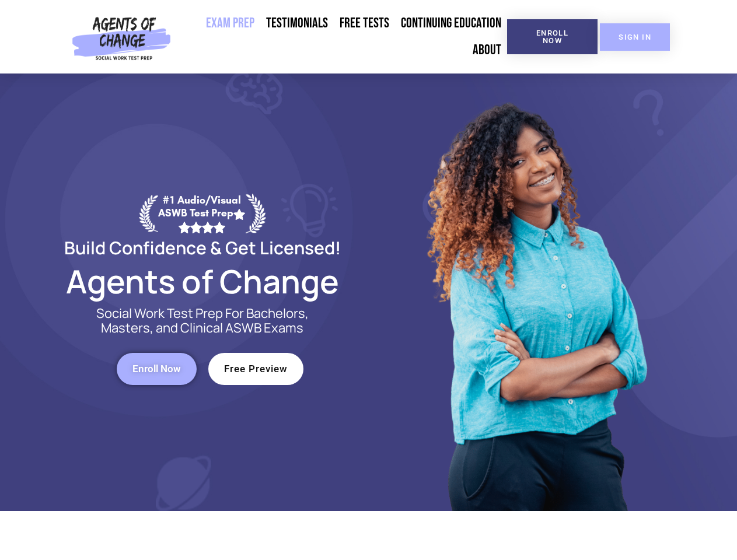 The height and width of the screenshot is (560, 737). I want to click on nav: Menu, so click(341, 37).